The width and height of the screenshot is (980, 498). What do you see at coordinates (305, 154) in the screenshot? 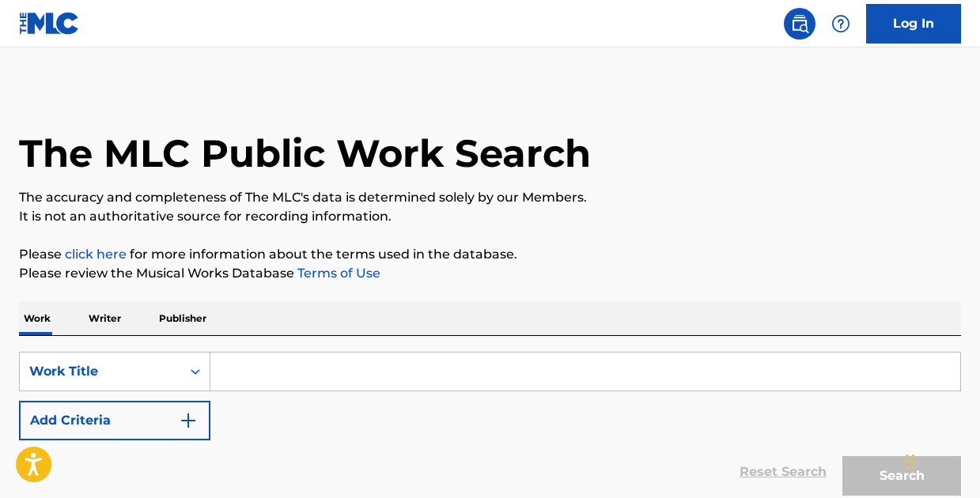
I see `h1: The MLC Public Work Search` at bounding box center [305, 154].